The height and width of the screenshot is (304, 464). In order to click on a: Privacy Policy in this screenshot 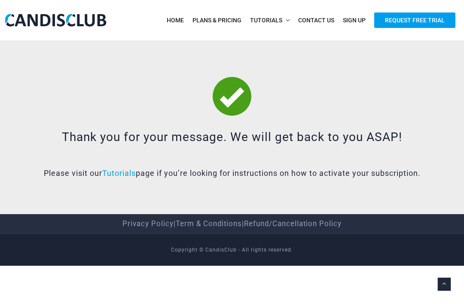, I will do `click(148, 223)`.